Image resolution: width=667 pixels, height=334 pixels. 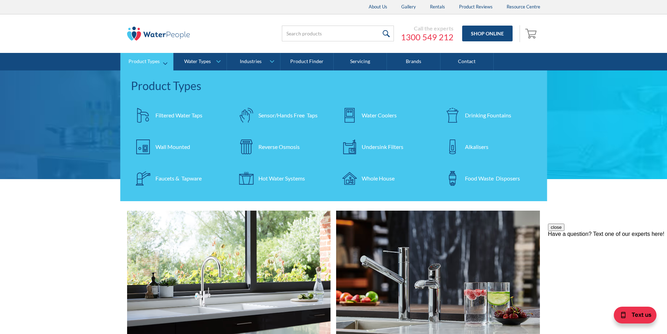 What do you see at coordinates (200, 62) in the screenshot?
I see `a: Water Types` at bounding box center [200, 62].